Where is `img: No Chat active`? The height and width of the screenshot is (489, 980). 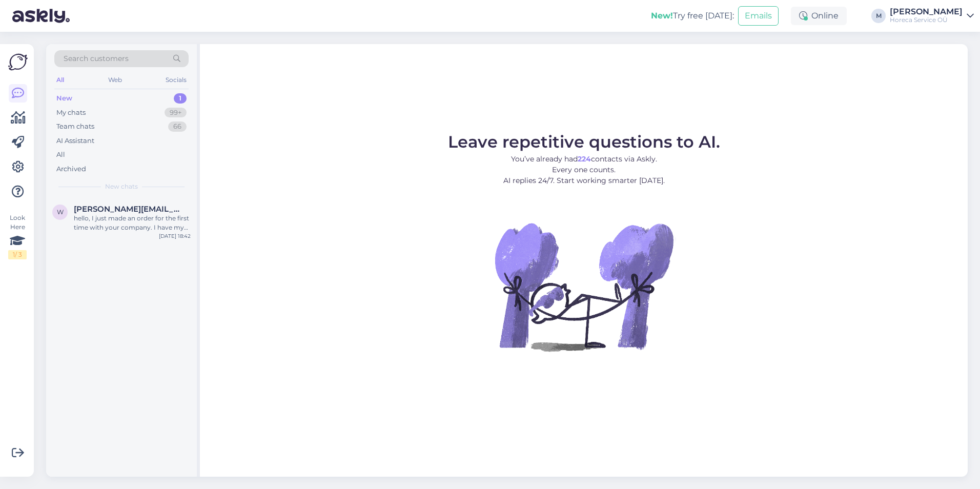
img: No Chat active is located at coordinates (584, 286).